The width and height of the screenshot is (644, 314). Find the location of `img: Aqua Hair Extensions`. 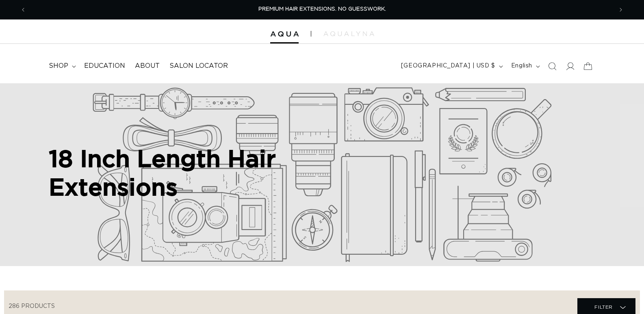

img: Aqua Hair Extensions is located at coordinates (285, 34).